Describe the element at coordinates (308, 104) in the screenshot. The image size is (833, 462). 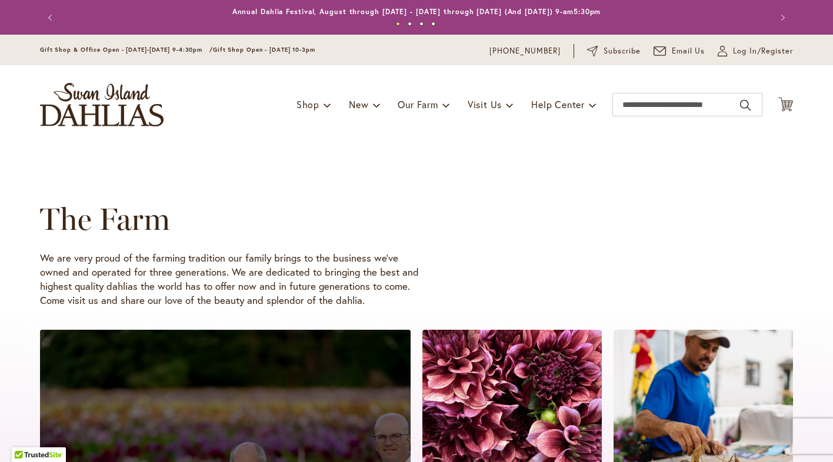
I see `span: Shop` at that location.